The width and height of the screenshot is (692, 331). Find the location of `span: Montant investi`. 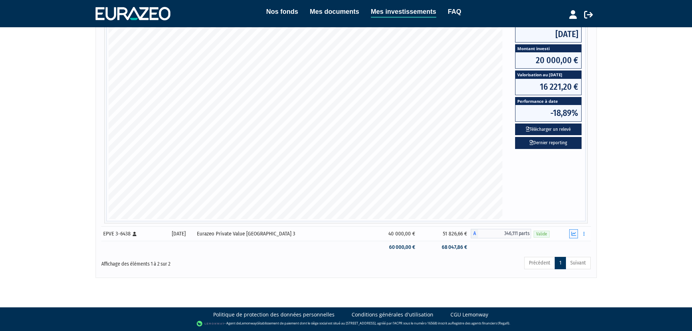

span: Montant investi is located at coordinates (548, 48).